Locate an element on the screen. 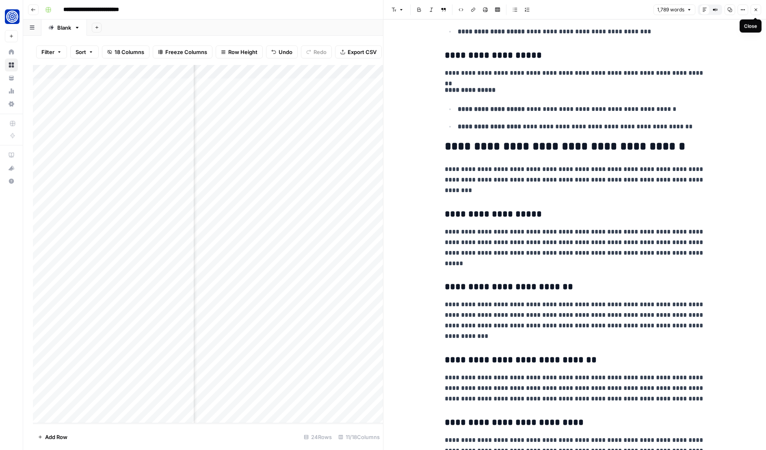  span: Redo is located at coordinates (320, 52).